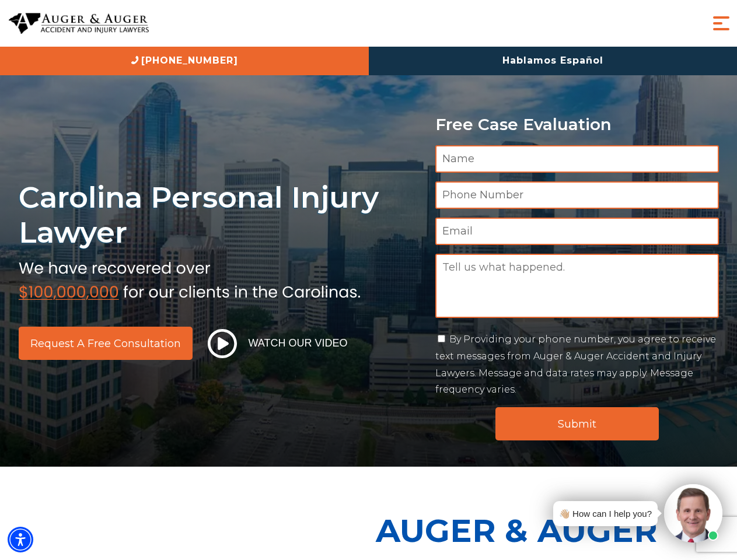 The height and width of the screenshot is (560, 737). What do you see at coordinates (553, 530) in the screenshot?
I see `p: Auger & Auger` at bounding box center [553, 530].